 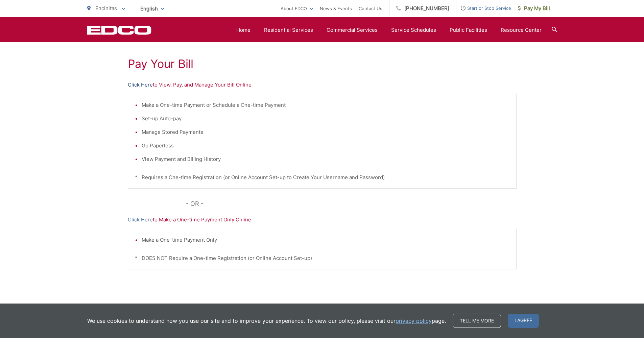 What do you see at coordinates (297, 9) in the screenshot?
I see `a: About EDCO` at bounding box center [297, 9].